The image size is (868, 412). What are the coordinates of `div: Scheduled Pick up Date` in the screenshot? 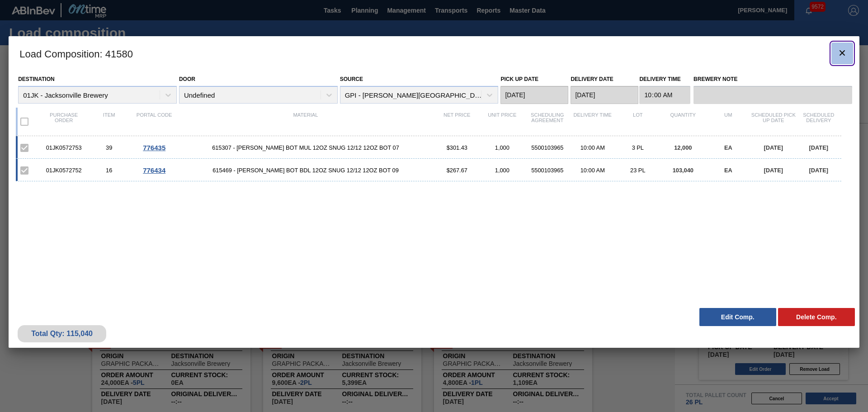 It's located at (774, 122).